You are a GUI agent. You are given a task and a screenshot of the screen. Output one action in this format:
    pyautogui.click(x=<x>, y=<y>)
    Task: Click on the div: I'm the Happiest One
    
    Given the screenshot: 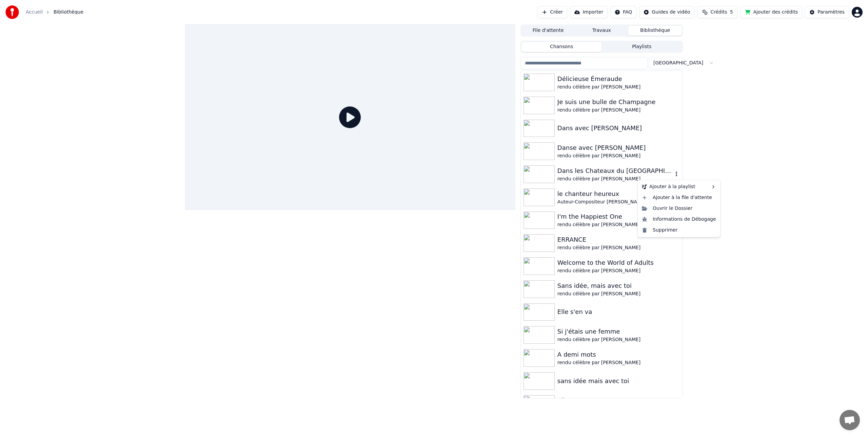 What is the action you would take?
    pyautogui.click(x=618, y=216)
    